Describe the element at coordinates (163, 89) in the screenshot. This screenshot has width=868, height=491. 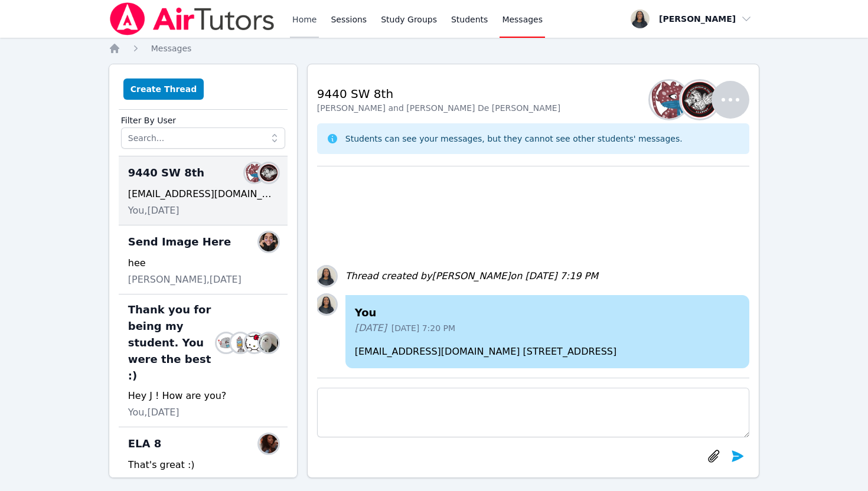
I see `button: Create Thread` at that location.